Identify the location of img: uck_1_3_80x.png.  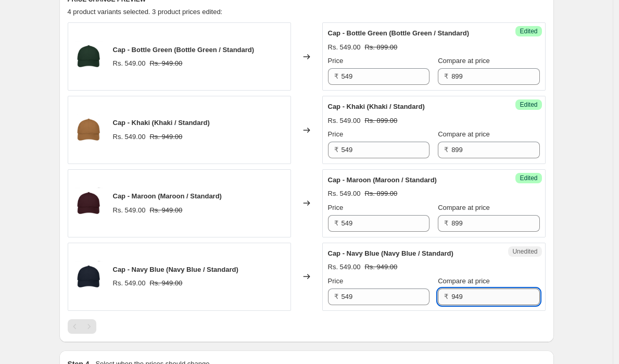
(89, 130).